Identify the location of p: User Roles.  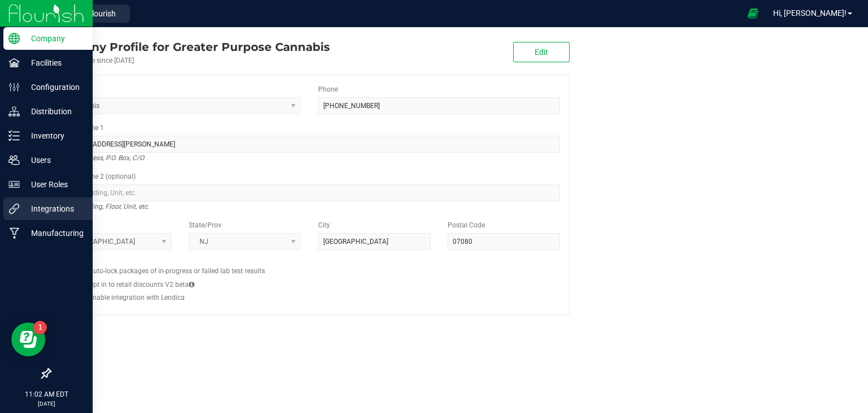
(54, 185).